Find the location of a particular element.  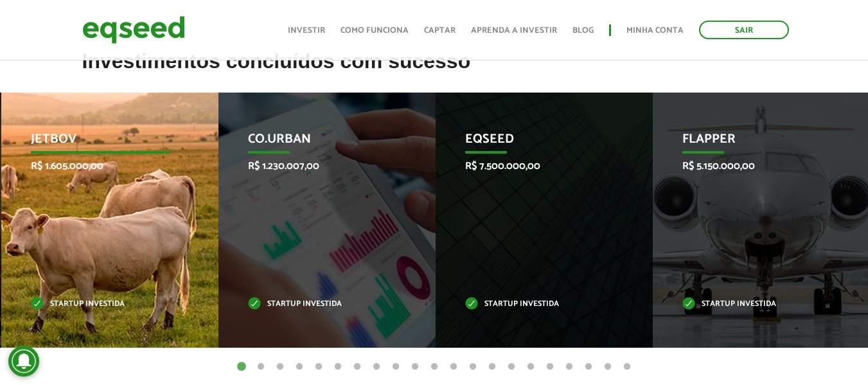

button: 9 of 21 is located at coordinates (396, 367).